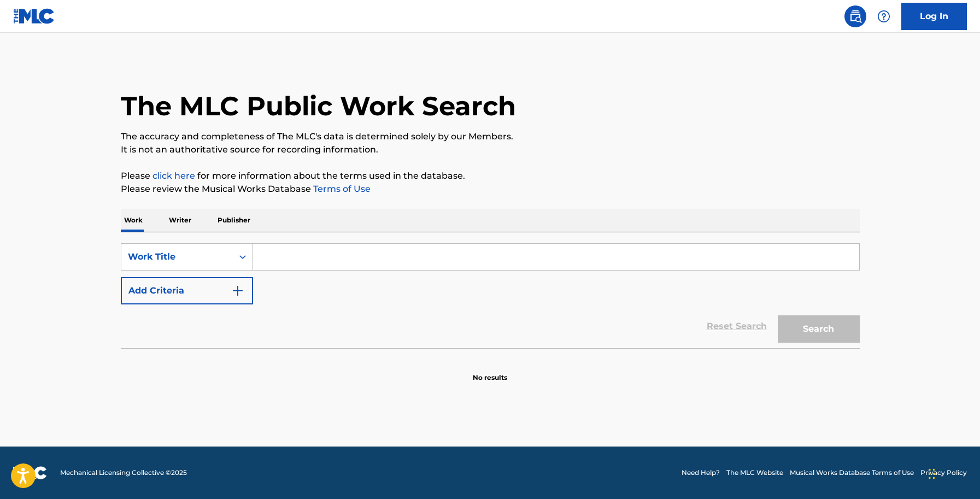  Describe the element at coordinates (30, 473) in the screenshot. I see `img: logo` at that location.